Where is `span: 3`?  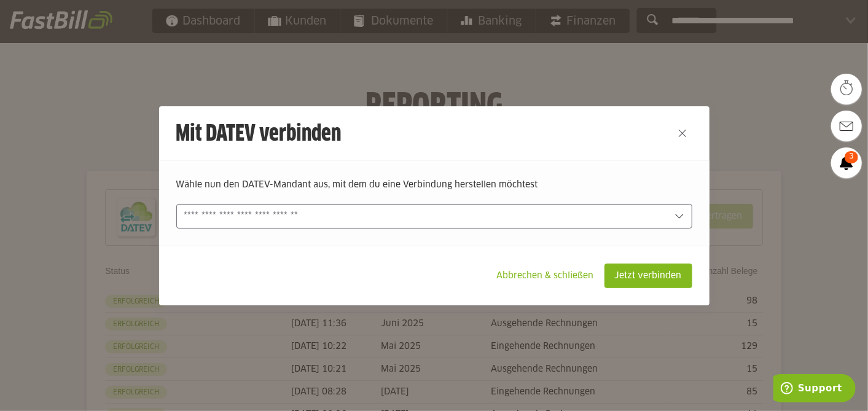
span: 3 is located at coordinates (851, 157).